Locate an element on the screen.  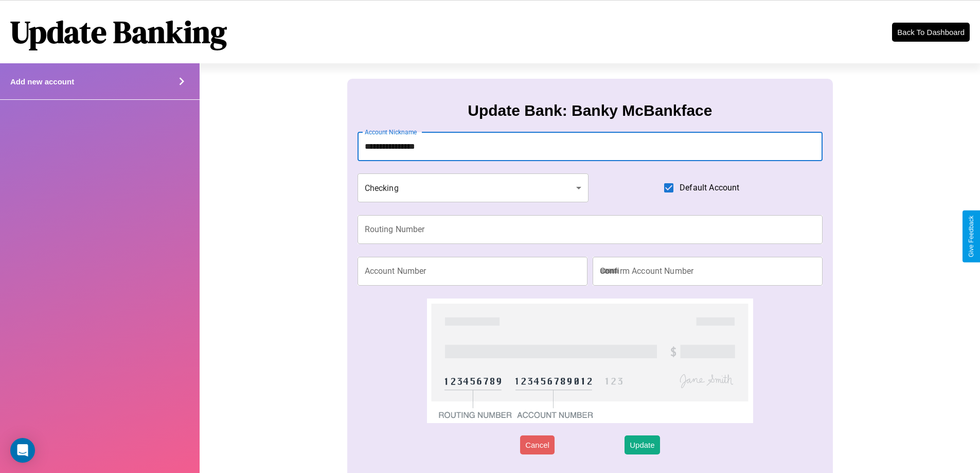
h3: Update Bank: Banky McBankface is located at coordinates (590, 111).